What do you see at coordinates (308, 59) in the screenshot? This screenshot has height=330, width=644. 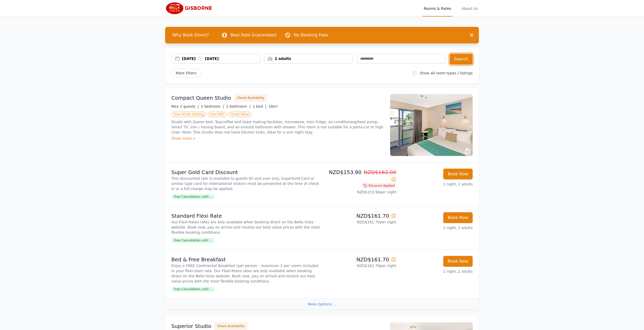 I see `div: 2 adults` at bounding box center [308, 59].